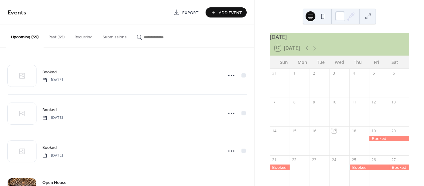 The height and width of the screenshot is (186, 424). I want to click on a: Open House, so click(54, 182).